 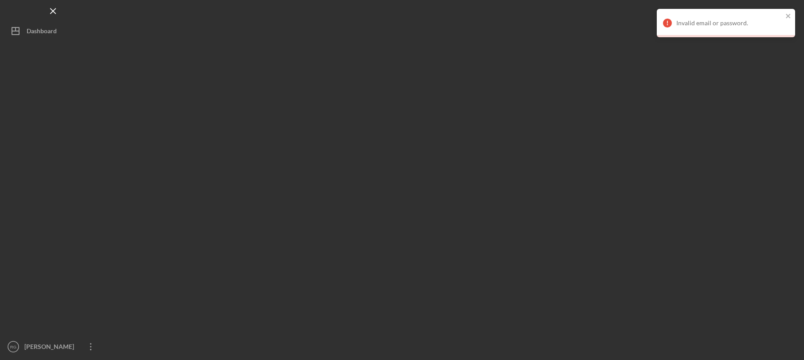 What do you see at coordinates (13, 347) in the screenshot?
I see `text: RG` at bounding box center [13, 347].